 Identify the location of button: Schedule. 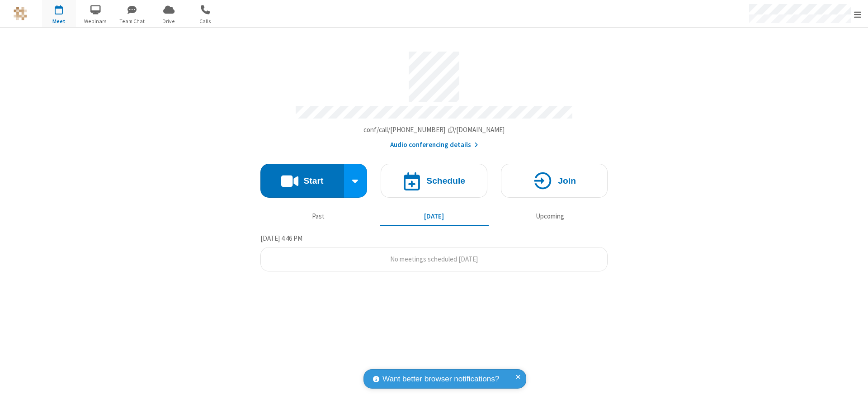
(434, 181).